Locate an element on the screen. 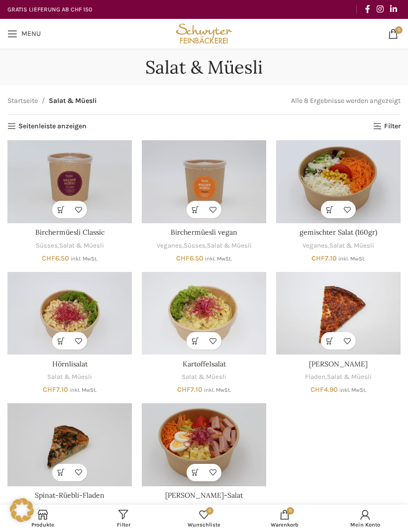 Image resolution: width=408 pixels, height=532 pixels. a: In den Warenkorb legen: „Spinat-Rüebli-Fladen“ is located at coordinates (61, 472).